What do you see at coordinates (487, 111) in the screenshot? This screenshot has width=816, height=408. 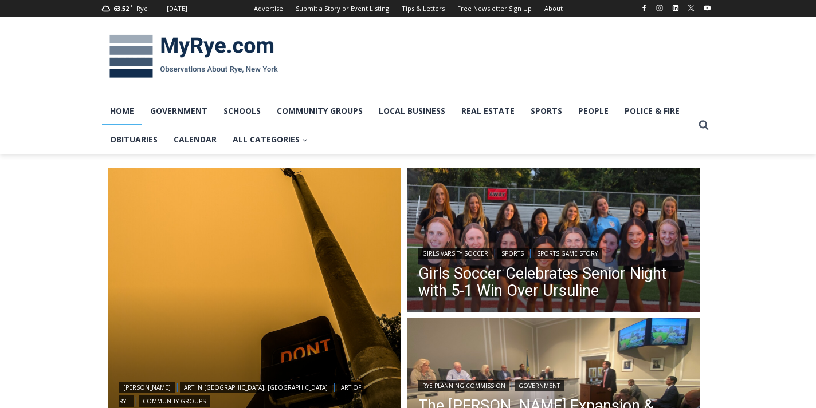 I see `a: Real Estate` at bounding box center [487, 111].